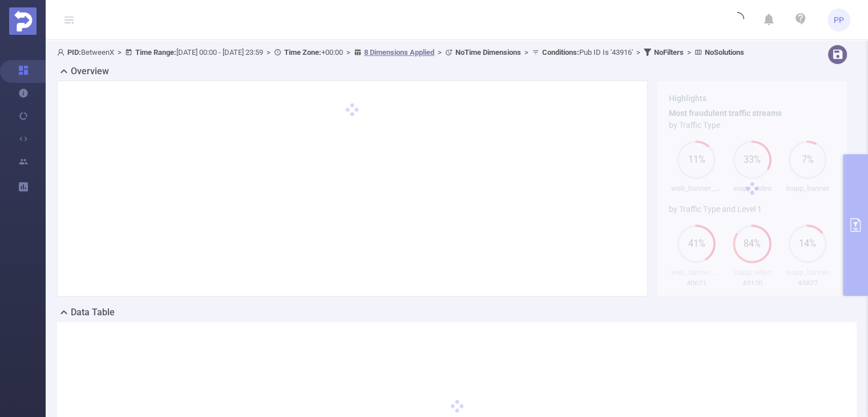 The image size is (868, 417). I want to click on h2: Data Table, so click(93, 312).